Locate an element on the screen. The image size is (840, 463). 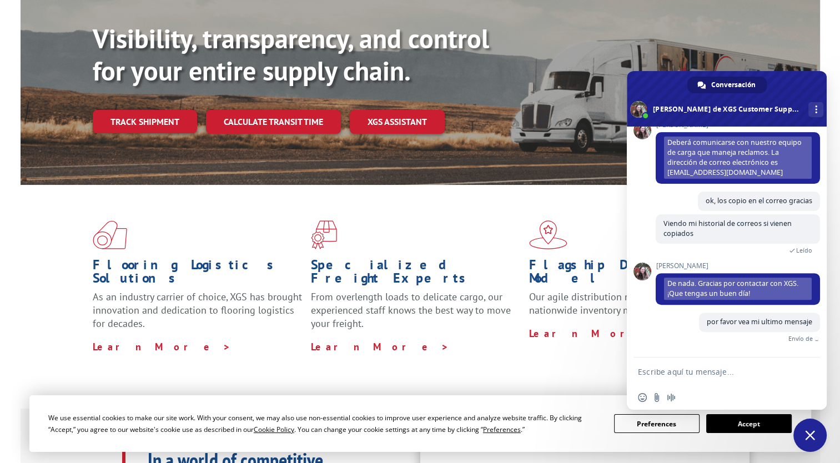
a: XGS ASSISTANT is located at coordinates (397, 122).